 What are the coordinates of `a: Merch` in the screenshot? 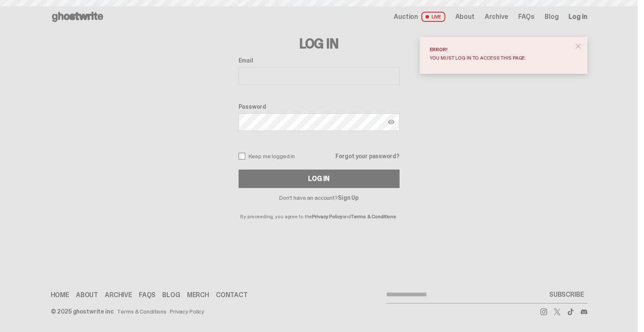 It's located at (198, 295).